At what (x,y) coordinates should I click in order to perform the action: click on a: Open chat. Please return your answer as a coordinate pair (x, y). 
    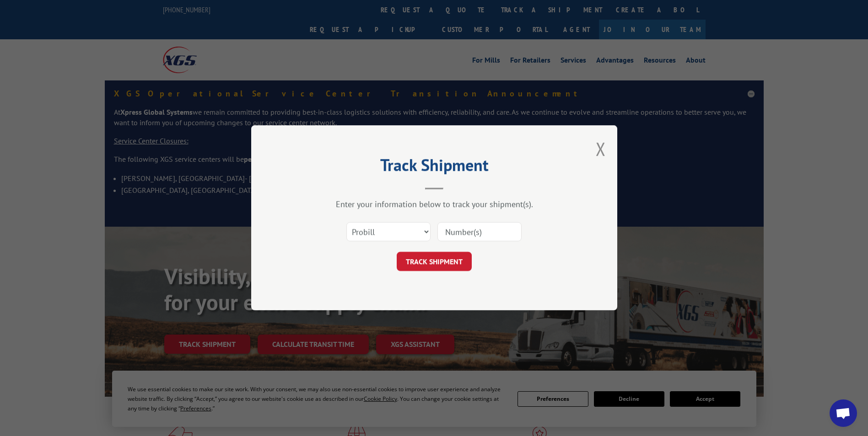
    Looking at the image, I should click on (843, 414).